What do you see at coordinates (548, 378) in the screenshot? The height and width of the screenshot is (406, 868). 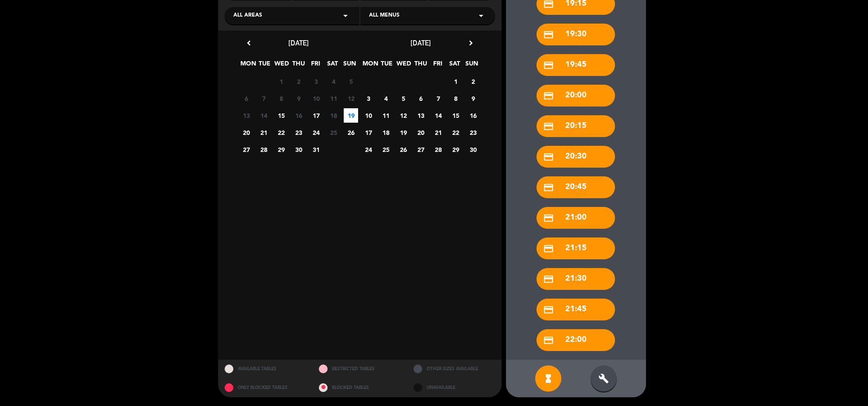 I see `i: hourglass_full` at bounding box center [548, 378].